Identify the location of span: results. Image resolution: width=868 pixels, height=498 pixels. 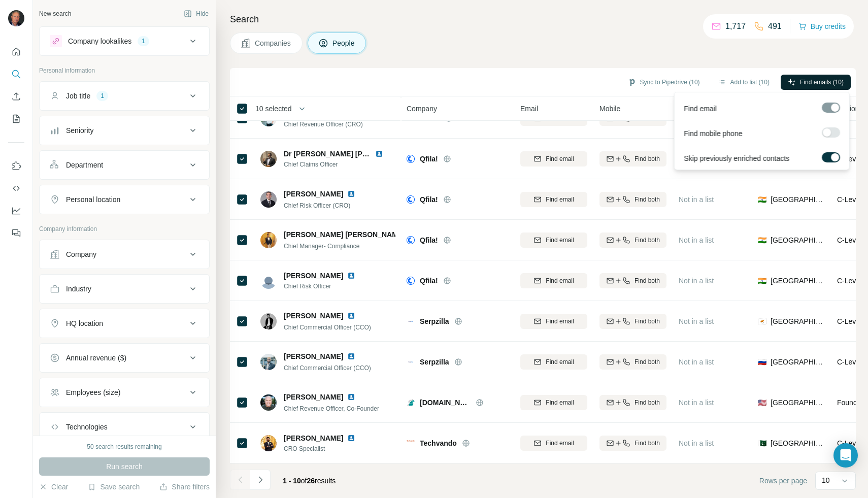
(309, 481).